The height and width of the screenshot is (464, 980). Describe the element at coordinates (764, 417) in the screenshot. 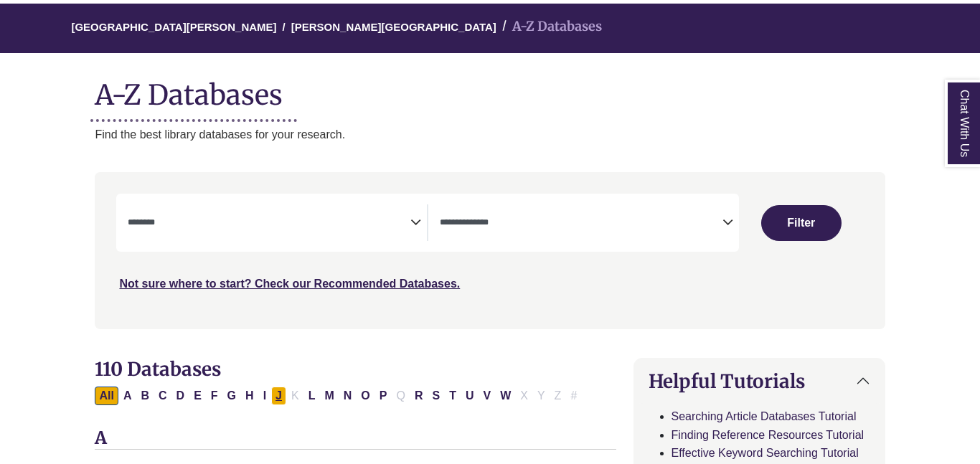

I see `a: Searching Article Databases Tutorial` at that location.